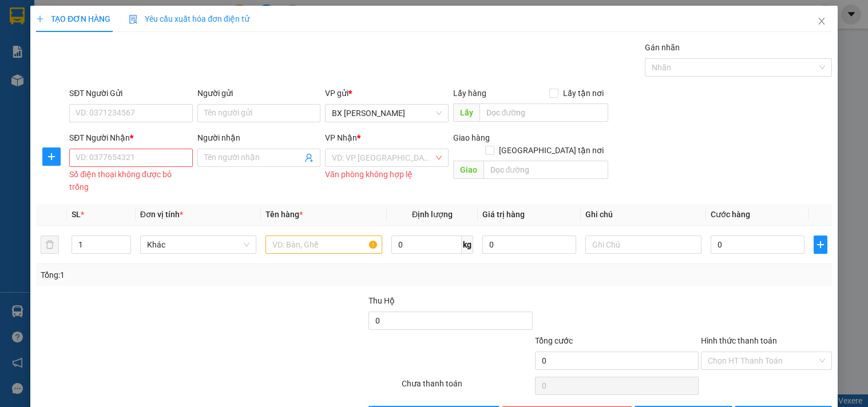 This screenshot has height=407, width=868. What do you see at coordinates (259, 138) in the screenshot?
I see `div: Người nhận` at bounding box center [259, 138].